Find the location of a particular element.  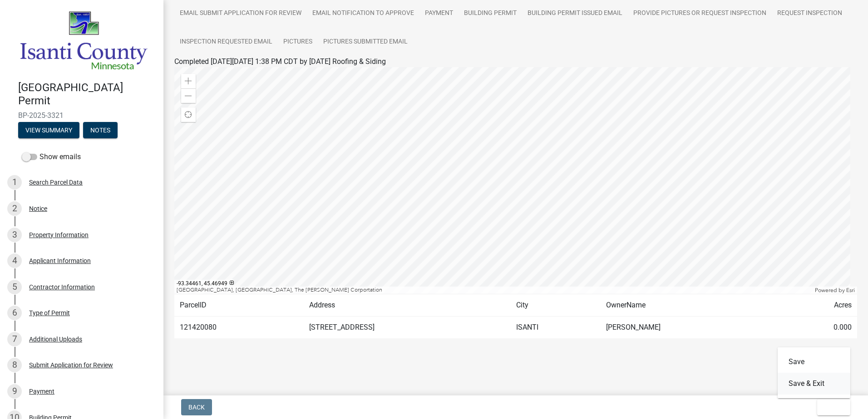

div: 8 is located at coordinates (15, 365).